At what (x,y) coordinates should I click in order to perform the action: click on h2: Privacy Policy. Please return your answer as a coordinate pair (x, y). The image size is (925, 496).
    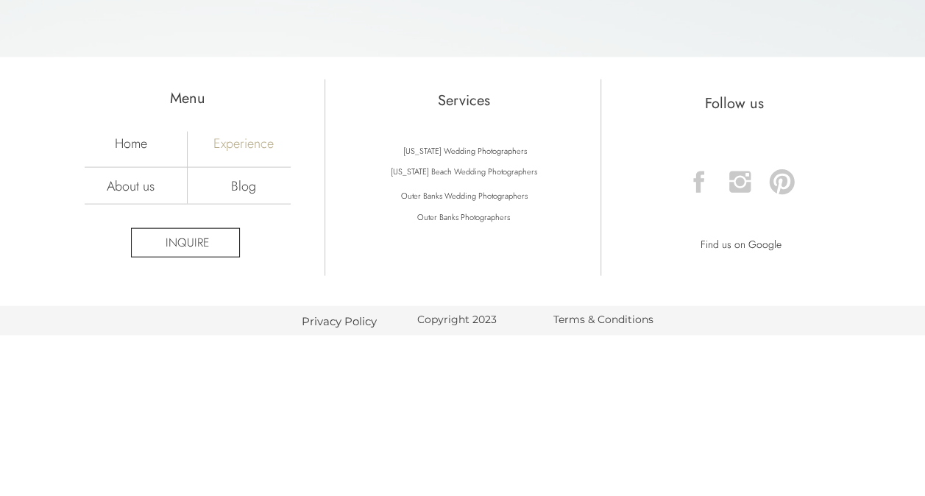
    Looking at the image, I should click on (339, 321).